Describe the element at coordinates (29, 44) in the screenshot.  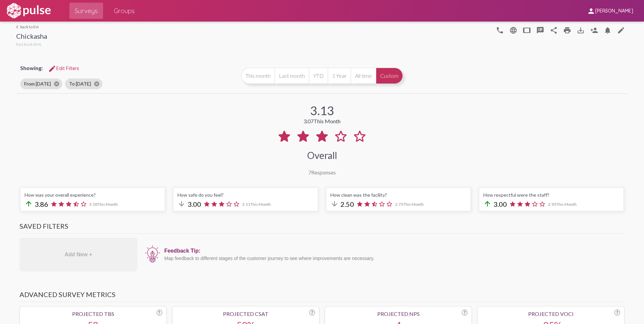
I see `span: Red Rock BHS` at that location.